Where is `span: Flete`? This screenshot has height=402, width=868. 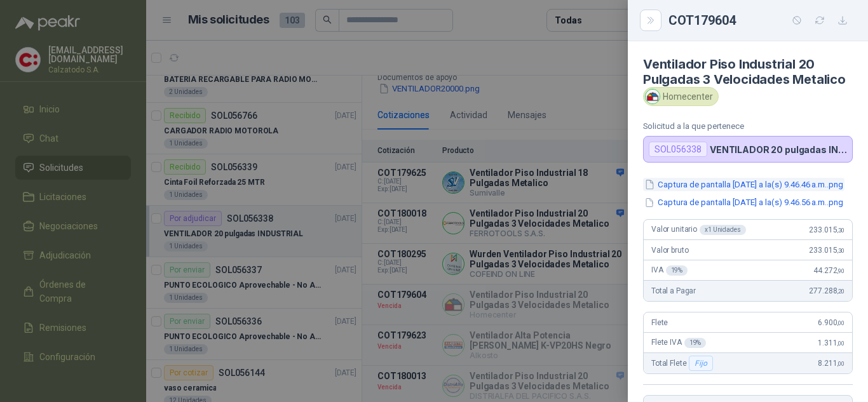
span: Flete is located at coordinates (660, 323).